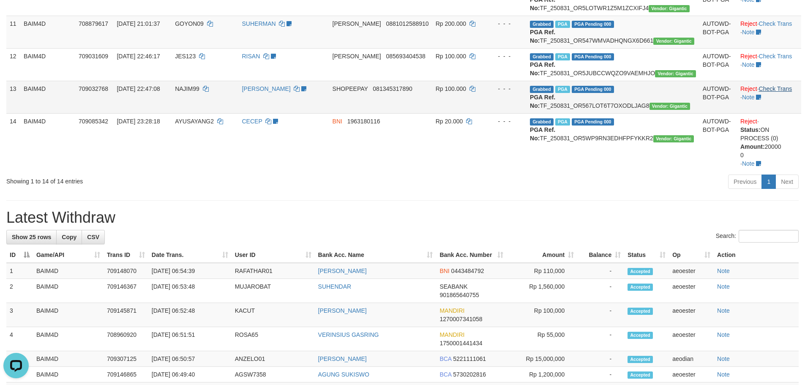 Image resolution: width=805 pixels, height=385 pixels. Describe the element at coordinates (768, 182) in the screenshot. I see `a: 1` at that location.